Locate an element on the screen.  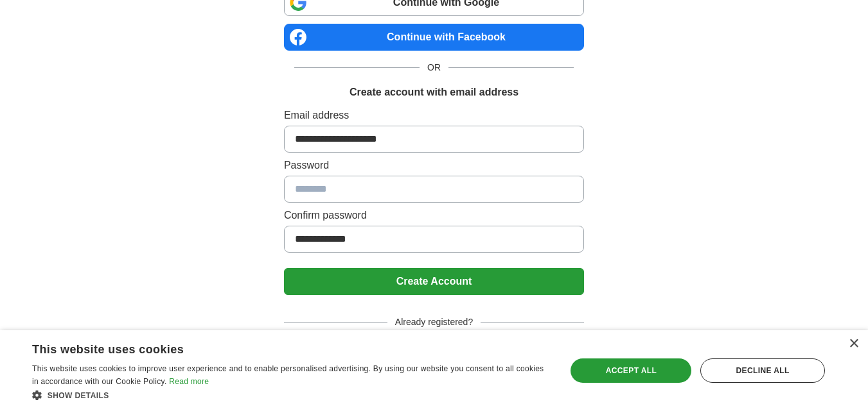
button: Create Account is located at coordinates (433, 282).